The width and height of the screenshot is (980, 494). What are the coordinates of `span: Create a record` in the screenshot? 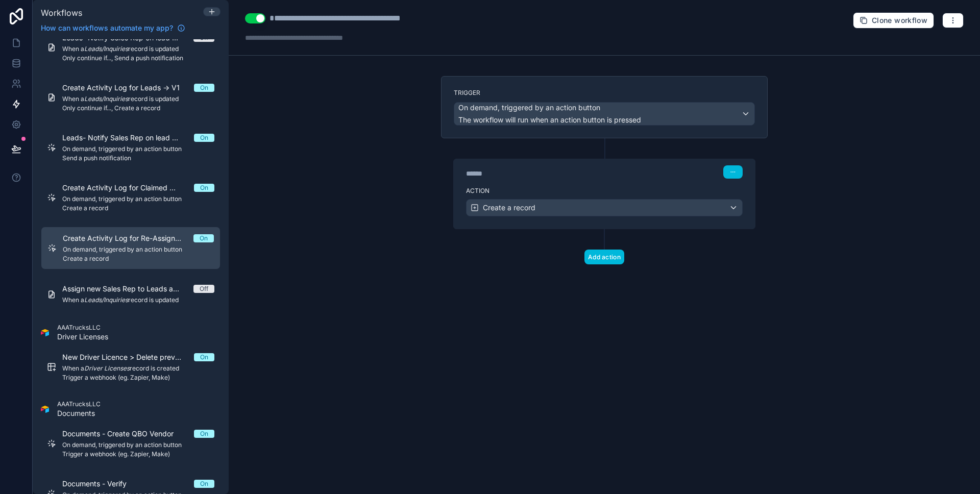 It's located at (509, 208).